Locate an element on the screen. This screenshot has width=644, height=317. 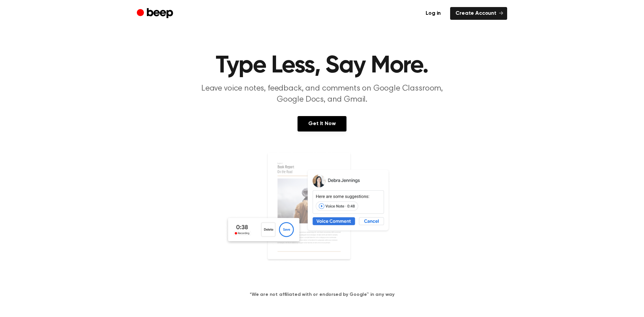
h1: Type Less, Say More. is located at coordinates (322, 65).